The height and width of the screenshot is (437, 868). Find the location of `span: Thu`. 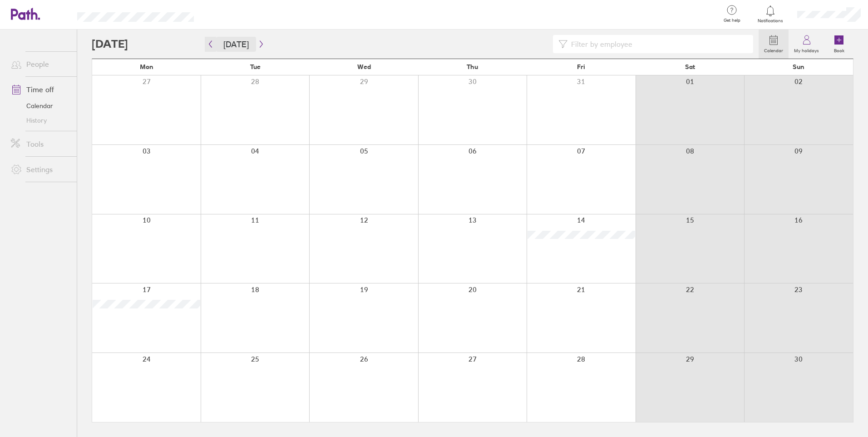

span: Thu is located at coordinates (473, 67).